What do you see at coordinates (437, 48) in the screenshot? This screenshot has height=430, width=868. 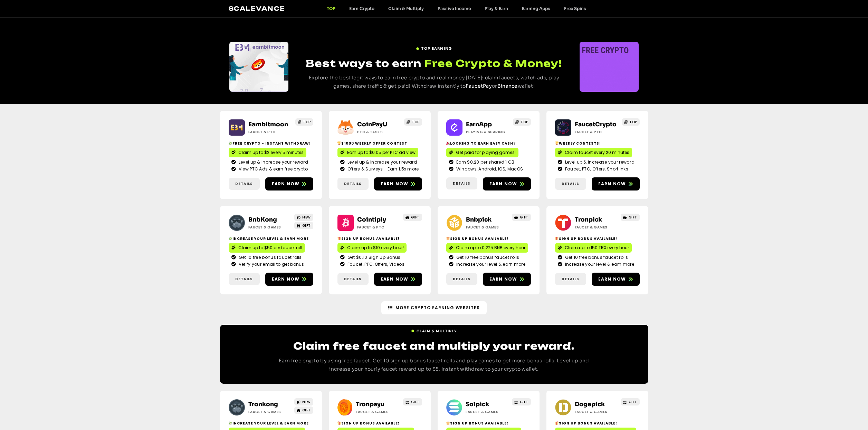 I see `span: TOP EARNING` at bounding box center [437, 48].